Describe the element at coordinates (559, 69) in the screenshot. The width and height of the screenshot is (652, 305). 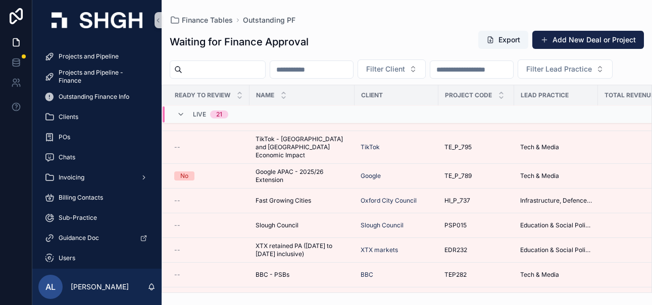
I see `span: Filter Lead Practice` at that location.